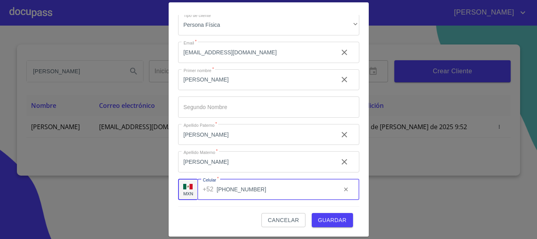  I want to click on button: Guardar, so click(332, 220).